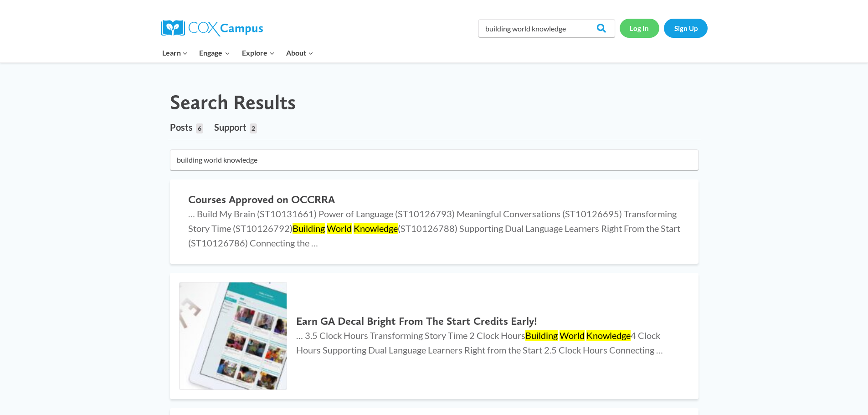 The image size is (868, 415). What do you see at coordinates (230, 127) in the screenshot?
I see `span: Support` at bounding box center [230, 127].